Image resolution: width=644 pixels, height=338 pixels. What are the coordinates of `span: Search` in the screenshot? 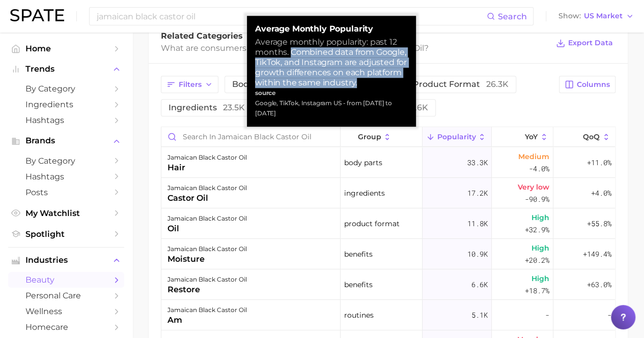 It's located at (512, 17).